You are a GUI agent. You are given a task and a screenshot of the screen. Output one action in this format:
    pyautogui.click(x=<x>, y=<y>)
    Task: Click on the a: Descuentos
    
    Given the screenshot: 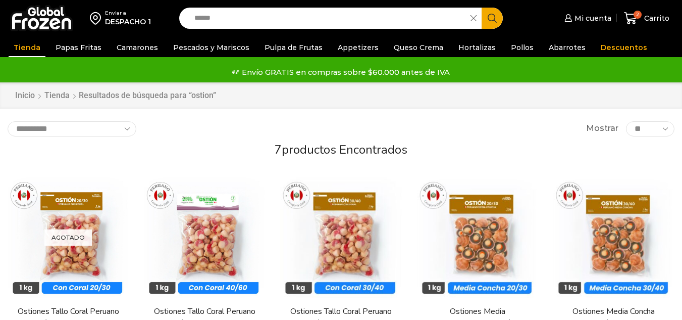 What is the action you would take?
    pyautogui.click(x=624, y=47)
    